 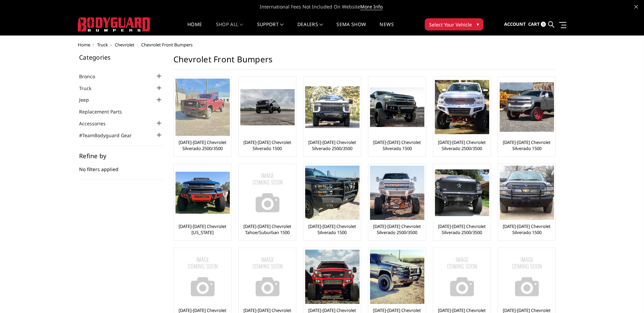 What do you see at coordinates (371, 7) in the screenshot?
I see `a: More Info` at bounding box center [371, 7].